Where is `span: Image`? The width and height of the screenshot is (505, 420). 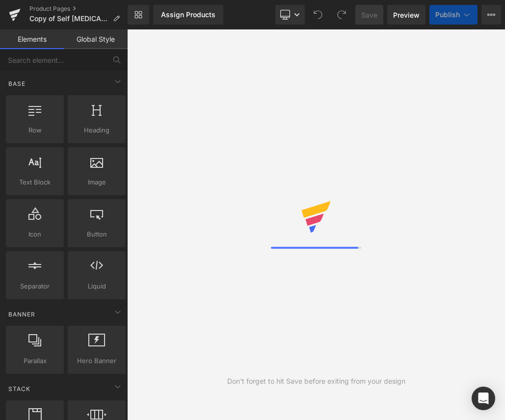
span: Image is located at coordinates (97, 182).